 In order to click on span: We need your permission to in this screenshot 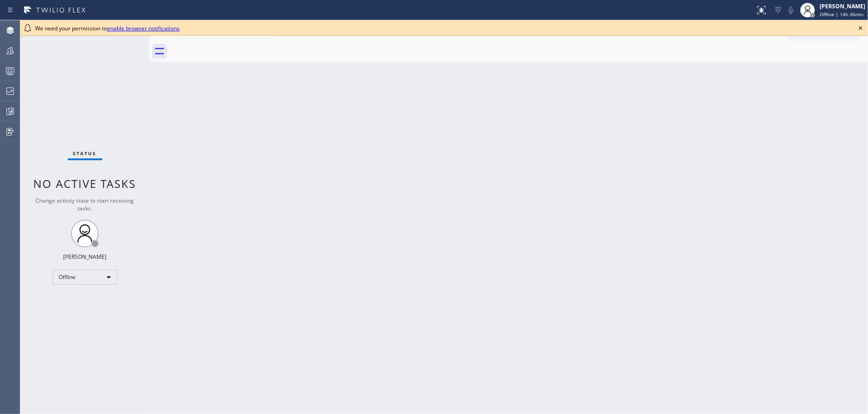, I will do `click(107, 28)`.